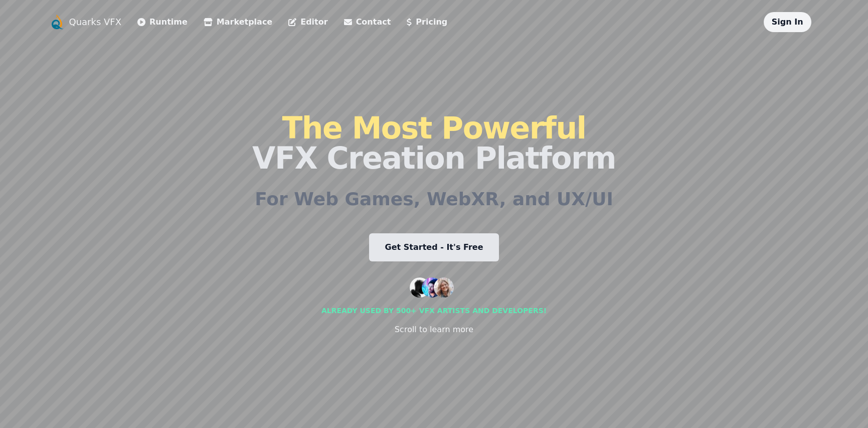 The image size is (868, 428). I want to click on img: customer 1, so click(420, 288).